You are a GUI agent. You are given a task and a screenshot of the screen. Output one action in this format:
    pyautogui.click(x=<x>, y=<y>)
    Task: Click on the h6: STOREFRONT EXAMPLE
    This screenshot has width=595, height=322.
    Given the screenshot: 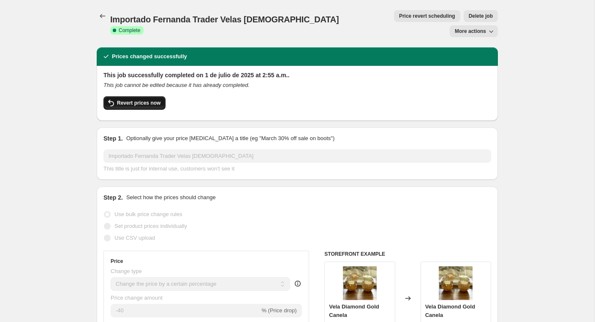 What is the action you would take?
    pyautogui.click(x=407, y=254)
    